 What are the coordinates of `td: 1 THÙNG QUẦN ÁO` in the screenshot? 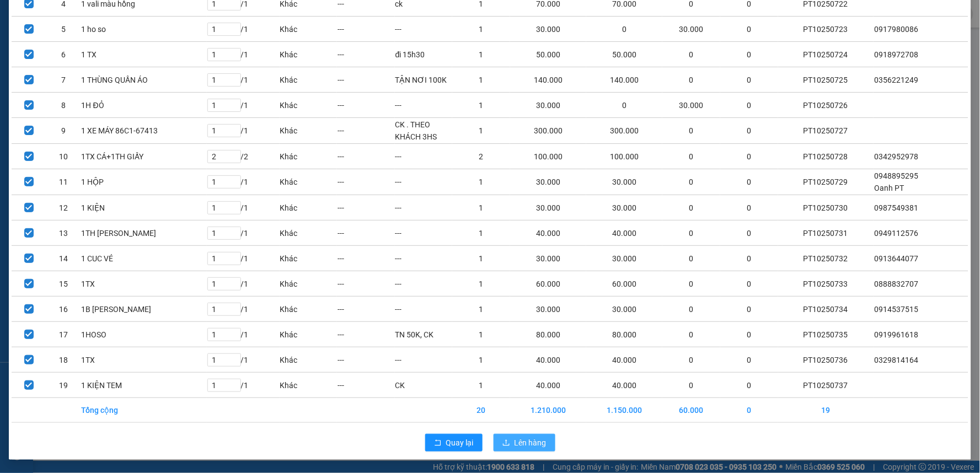 It's located at (144, 80).